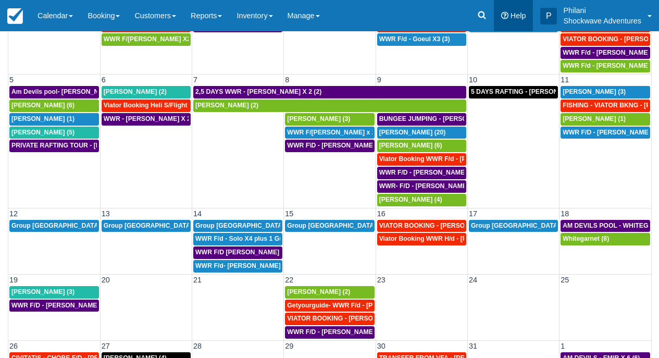 The height and width of the screenshot is (358, 659). What do you see at coordinates (605, 239) in the screenshot?
I see `a: Whitegarnet (8)` at bounding box center [605, 239].